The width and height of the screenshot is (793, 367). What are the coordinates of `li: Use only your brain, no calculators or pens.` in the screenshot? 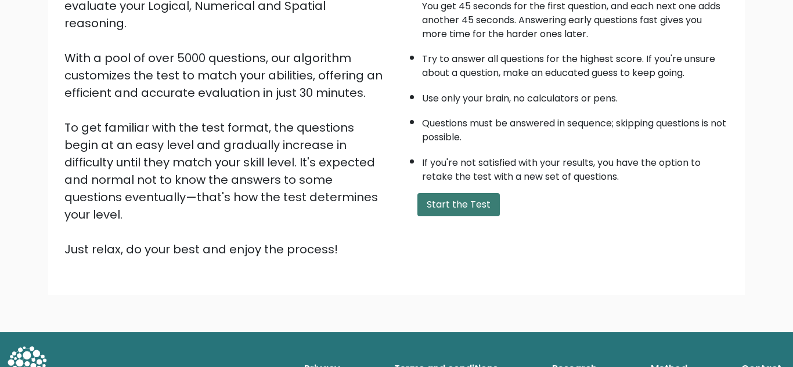 It's located at (575, 96).